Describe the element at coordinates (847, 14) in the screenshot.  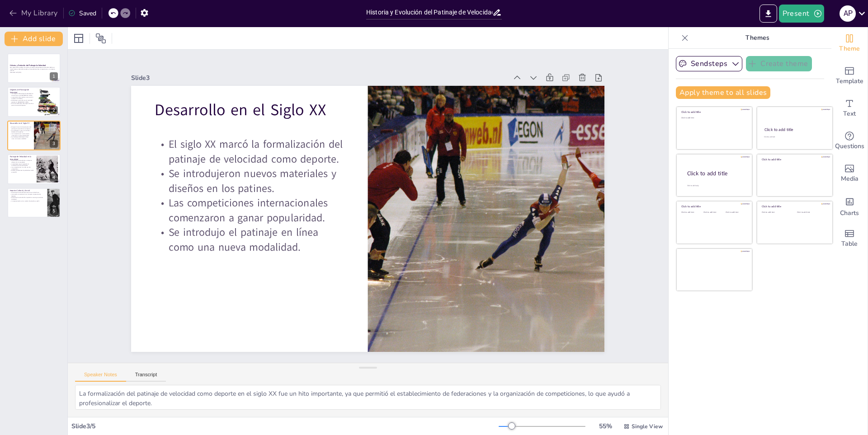
I see `button: A P` at that location.